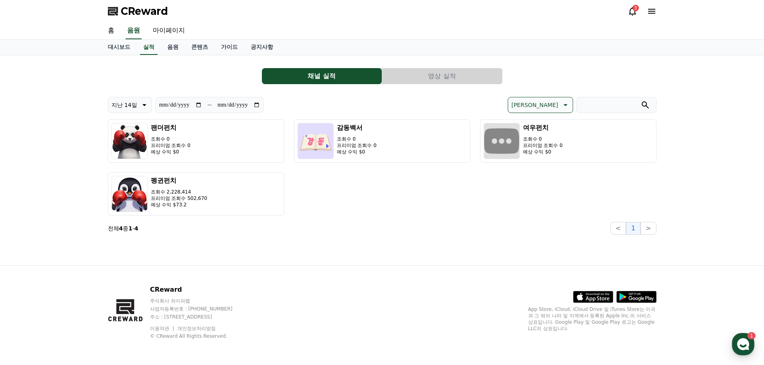 The height and width of the screenshot is (365, 764). What do you see at coordinates (199, 290) in the screenshot?
I see `p: CReward` at bounding box center [199, 290].